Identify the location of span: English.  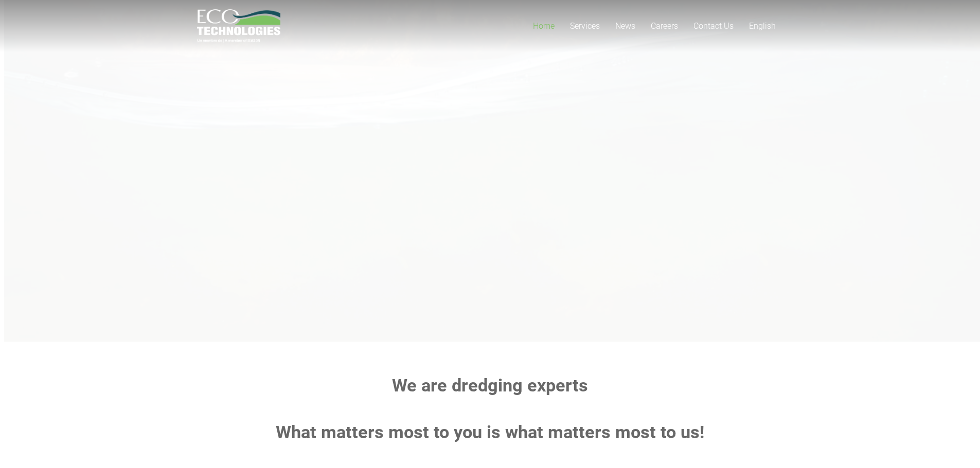
(762, 26).